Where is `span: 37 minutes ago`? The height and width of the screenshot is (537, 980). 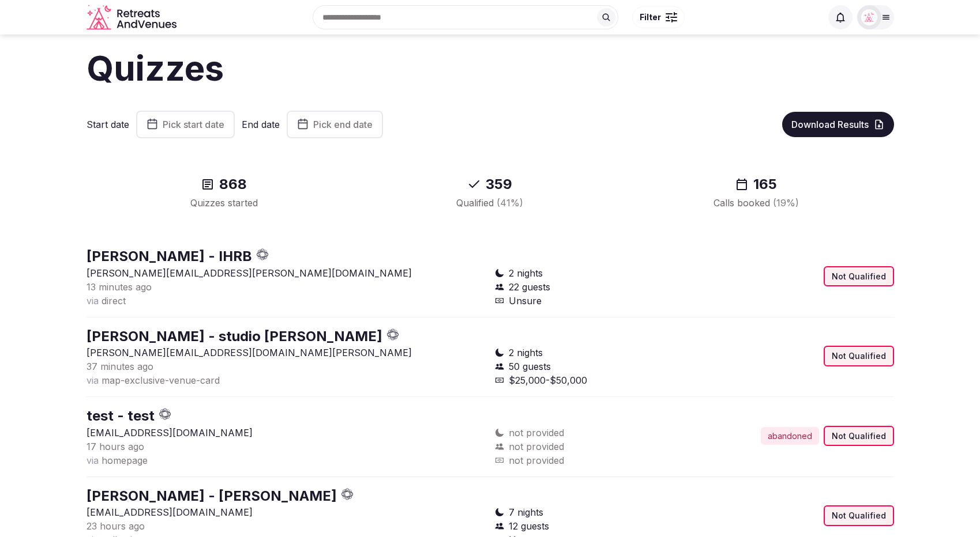 span: 37 minutes ago is located at coordinates (120, 366).